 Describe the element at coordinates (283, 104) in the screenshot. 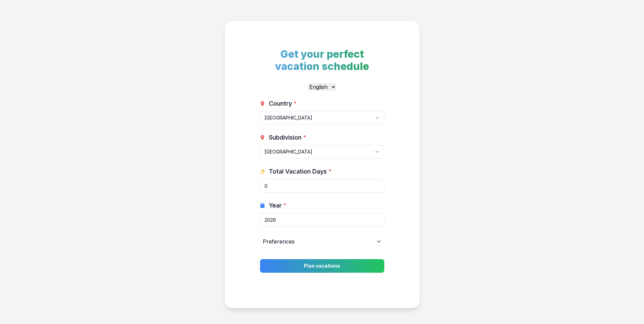

I see `span: Country` at that location.